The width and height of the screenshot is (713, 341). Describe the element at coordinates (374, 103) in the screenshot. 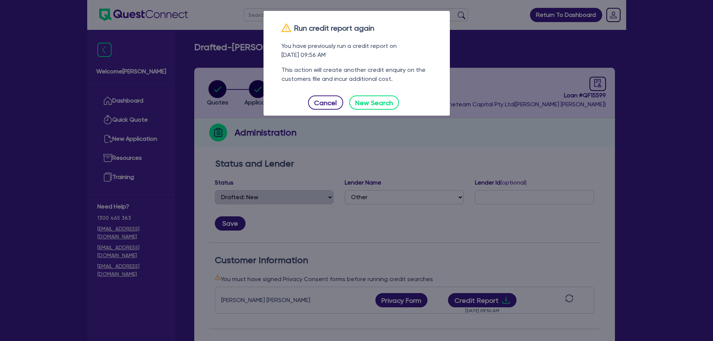

I see `button: New Search` at that location.